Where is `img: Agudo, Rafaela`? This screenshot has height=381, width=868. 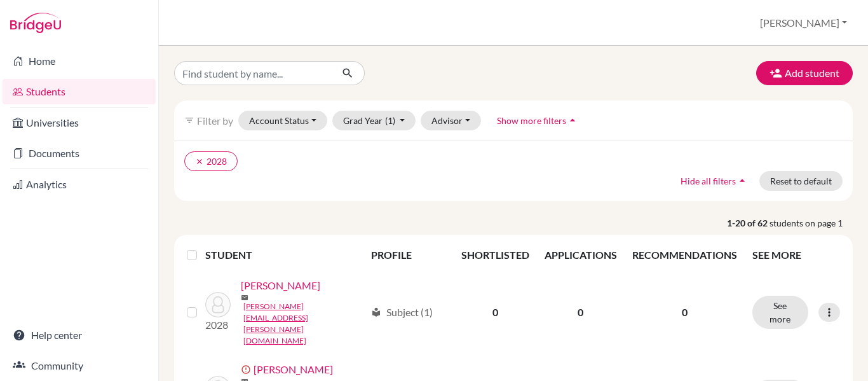 img: Agudo, Rafaela is located at coordinates (218, 304).